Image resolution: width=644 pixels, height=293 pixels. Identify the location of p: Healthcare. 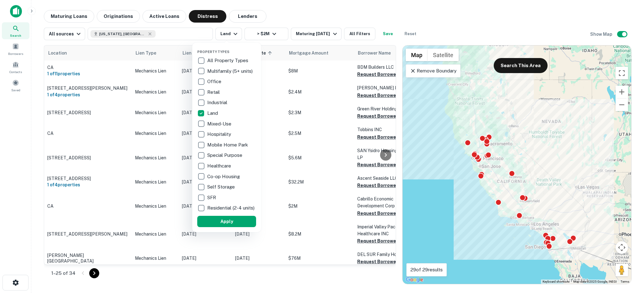
(220, 166).